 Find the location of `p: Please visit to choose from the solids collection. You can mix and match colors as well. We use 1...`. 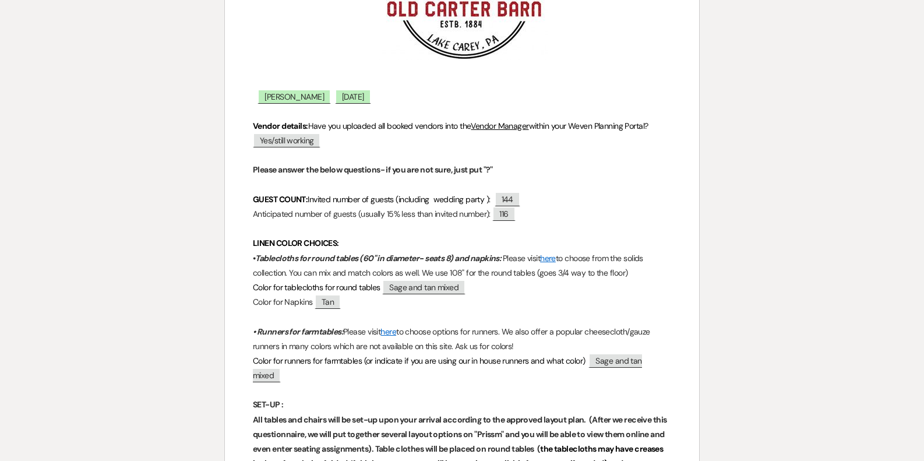

p: Please visit to choose from the solids collection. You can mix and match colors as well. We use 1... is located at coordinates (462, 266).